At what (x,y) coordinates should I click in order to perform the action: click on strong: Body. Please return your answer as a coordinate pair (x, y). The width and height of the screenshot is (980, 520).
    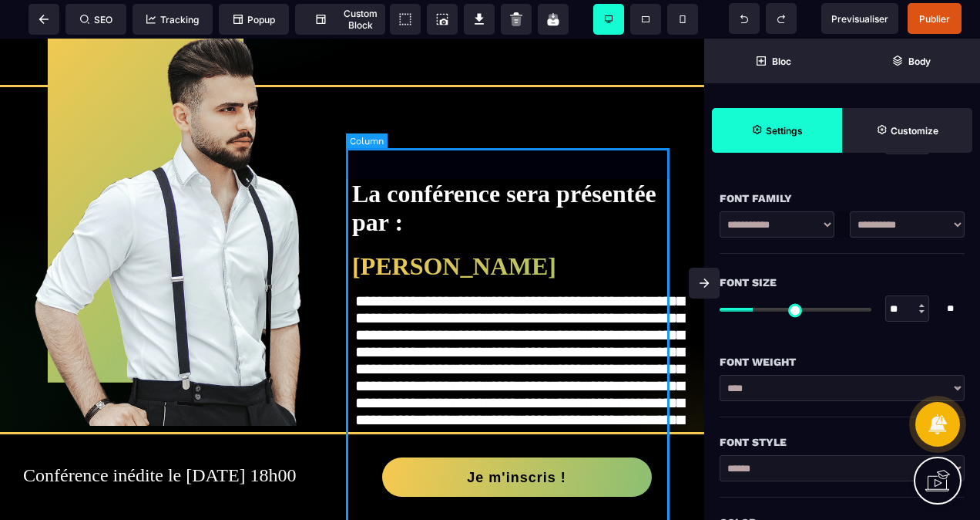
    Looking at the image, I should click on (919, 61).